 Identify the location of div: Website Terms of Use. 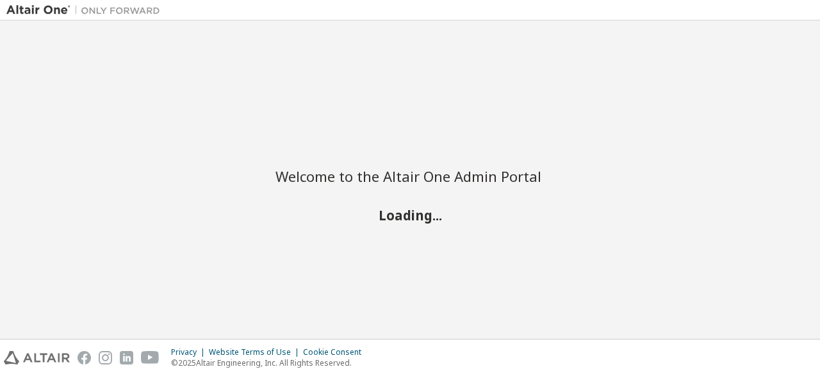
(256, 352).